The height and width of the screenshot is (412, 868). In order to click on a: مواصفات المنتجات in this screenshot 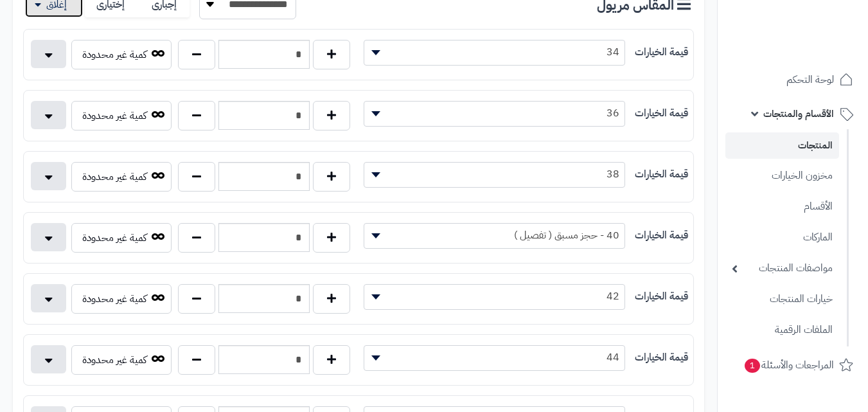, I will do `click(782, 268)`.